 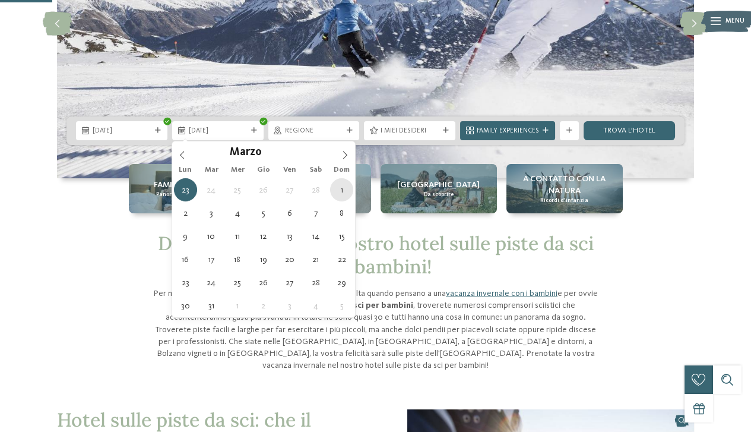 What do you see at coordinates (289, 213) in the screenshot?
I see `span: Marzo 6, 2026` at bounding box center [289, 213].